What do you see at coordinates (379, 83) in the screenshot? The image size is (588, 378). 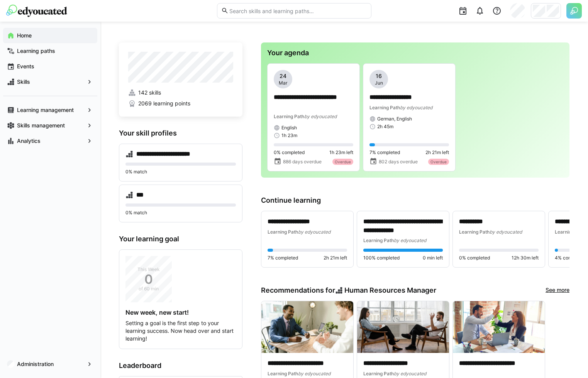 I see `span: Jun` at bounding box center [379, 83].